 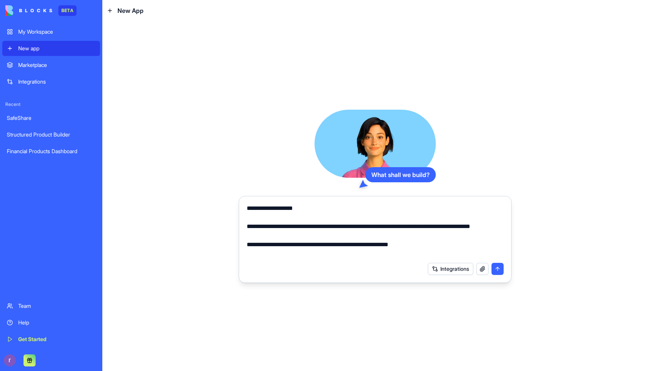 I want to click on a: Get Started, so click(x=51, y=340).